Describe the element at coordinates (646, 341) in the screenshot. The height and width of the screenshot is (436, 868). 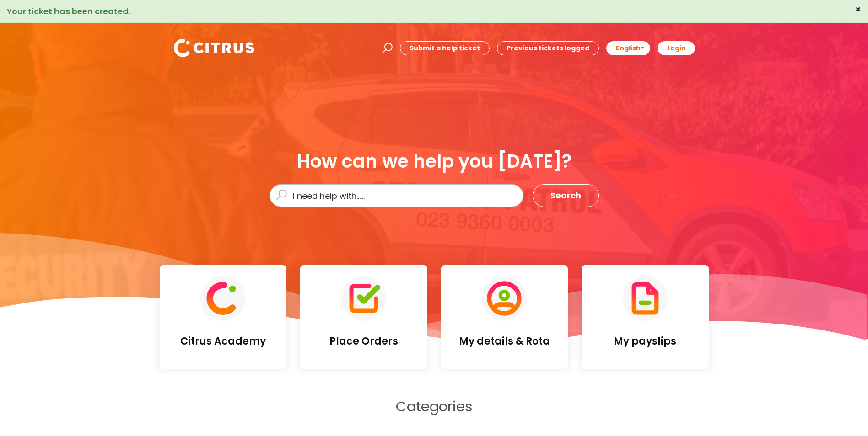
I see `h4: My payslips` at that location.